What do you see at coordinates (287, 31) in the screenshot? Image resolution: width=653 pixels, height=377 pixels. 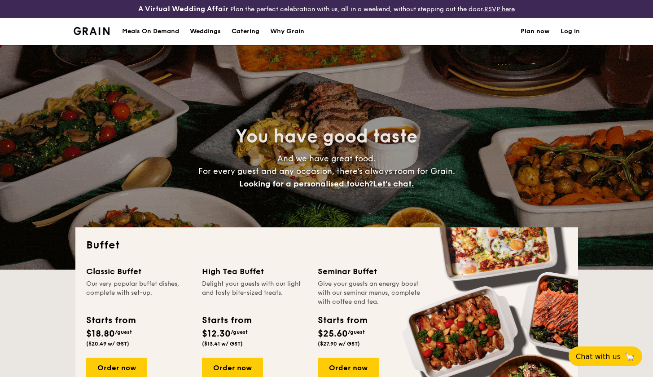 I see `a: Why Grain` at bounding box center [287, 31].